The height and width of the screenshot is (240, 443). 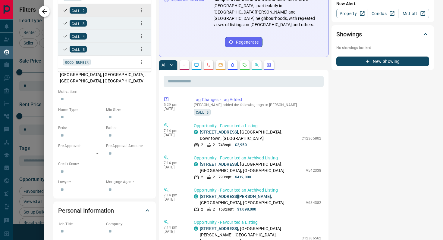 I want to click on p: Credit Score:, so click(x=104, y=164).